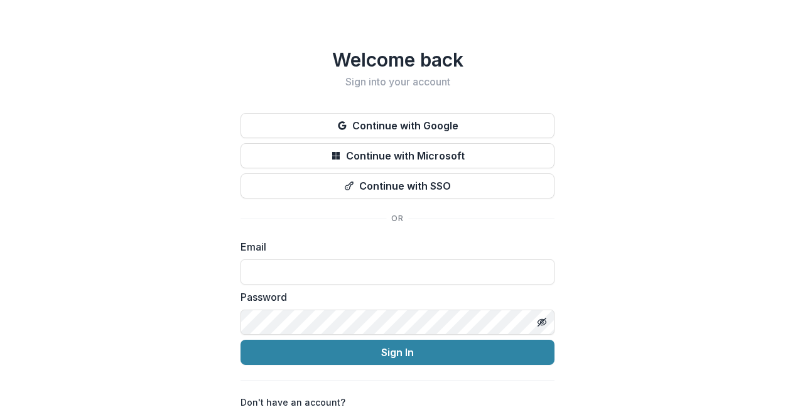  Describe the element at coordinates (394, 247) in the screenshot. I see `label: Email` at that location.